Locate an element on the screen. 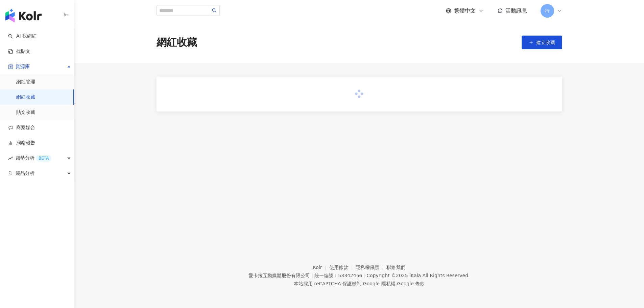 This screenshot has height=308, width=644. span: 趨勢分析 is located at coordinates (34, 158).